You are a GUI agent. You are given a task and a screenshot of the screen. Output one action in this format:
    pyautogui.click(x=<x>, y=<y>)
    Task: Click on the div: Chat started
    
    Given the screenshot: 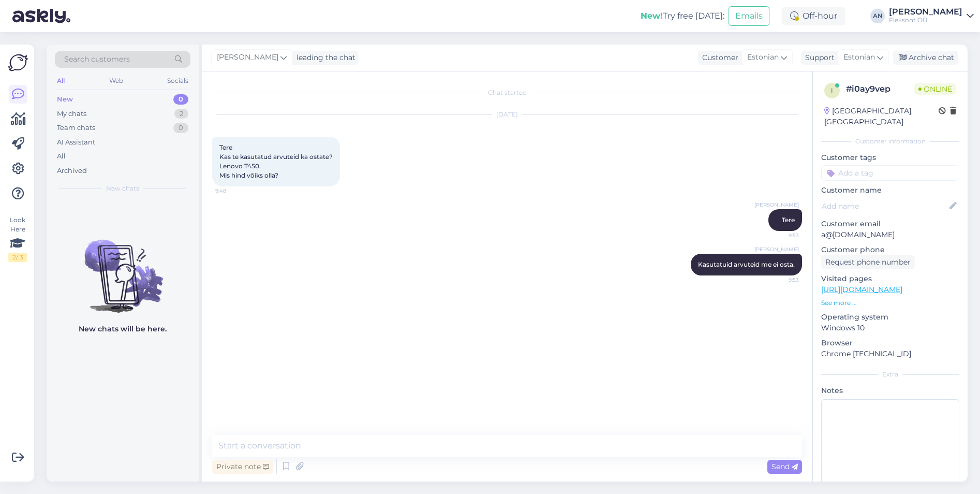 What is the action you would take?
    pyautogui.click(x=507, y=93)
    